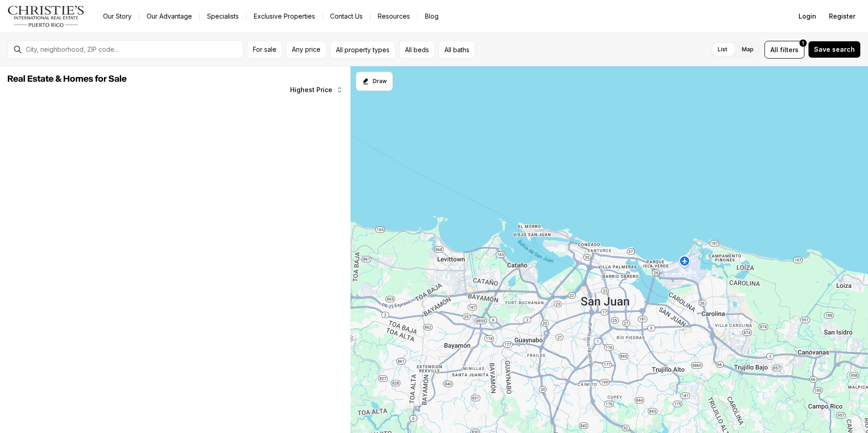  What do you see at coordinates (316, 90) in the screenshot?
I see `button: Highest Price` at bounding box center [316, 90].